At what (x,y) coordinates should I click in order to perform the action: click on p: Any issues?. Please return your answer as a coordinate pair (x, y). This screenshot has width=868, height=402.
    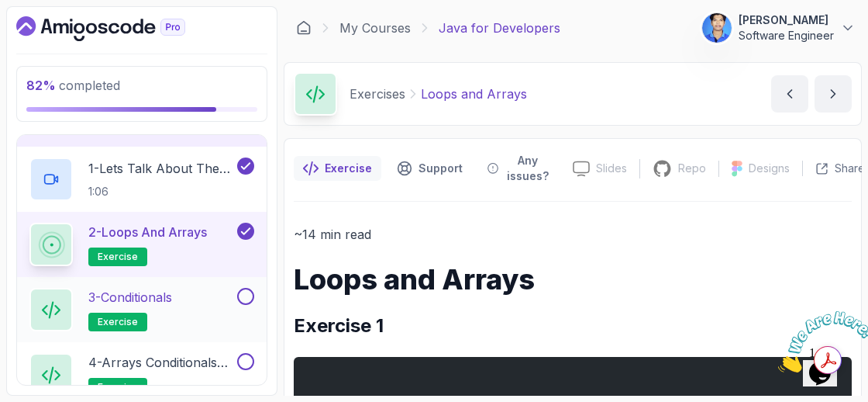
    Looking at the image, I should click on (528, 168).